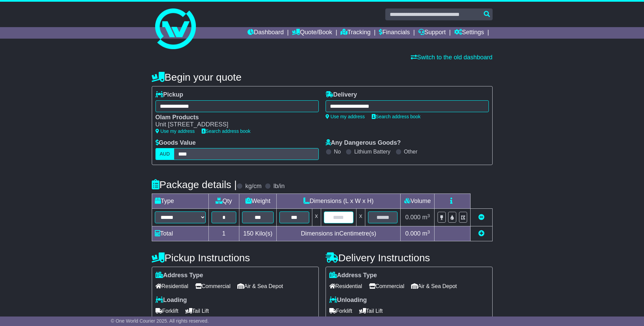  Describe the element at coordinates (338, 201) in the screenshot. I see `td: Dimensions (L x W x H)` at that location.